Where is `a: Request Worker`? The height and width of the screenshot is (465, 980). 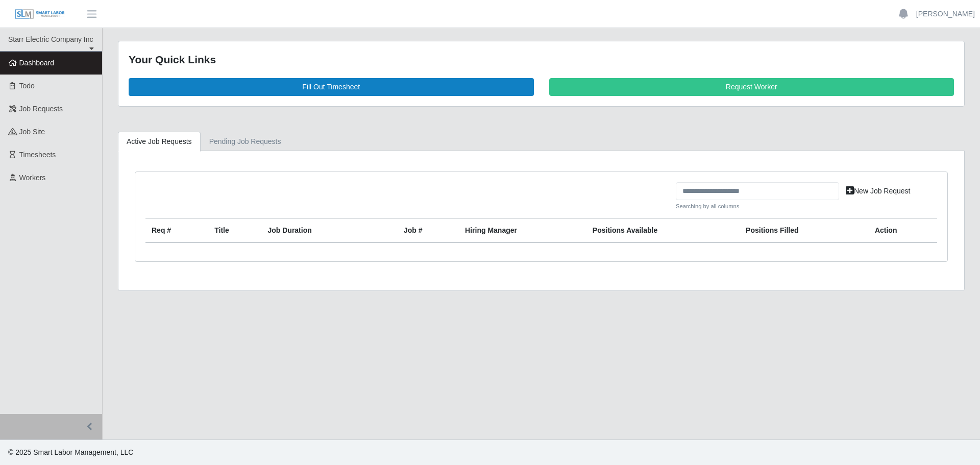 a: Request Worker is located at coordinates (751, 87).